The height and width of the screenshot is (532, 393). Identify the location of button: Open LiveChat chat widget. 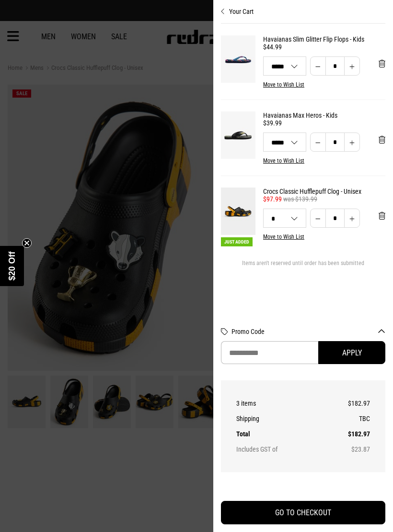
(22, 19).